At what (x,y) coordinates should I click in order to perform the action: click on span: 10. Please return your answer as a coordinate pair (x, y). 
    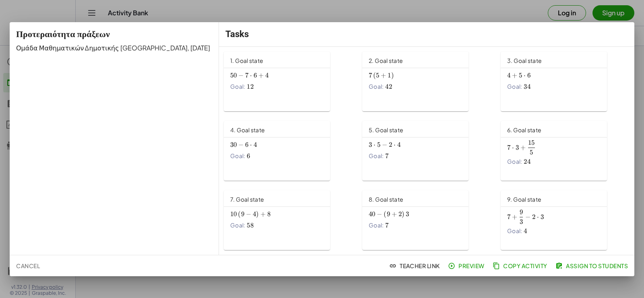
    Looking at the image, I should click on (233, 214).